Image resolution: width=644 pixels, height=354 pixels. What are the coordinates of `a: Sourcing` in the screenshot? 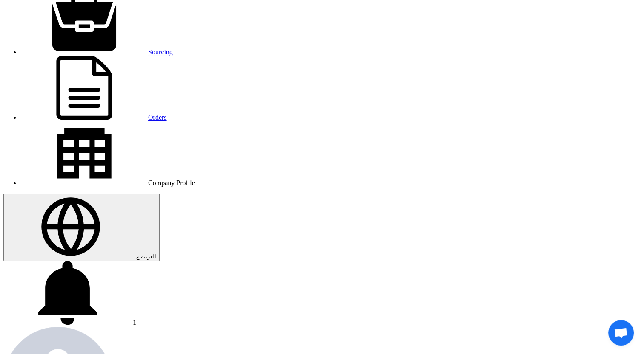 It's located at (96, 52).